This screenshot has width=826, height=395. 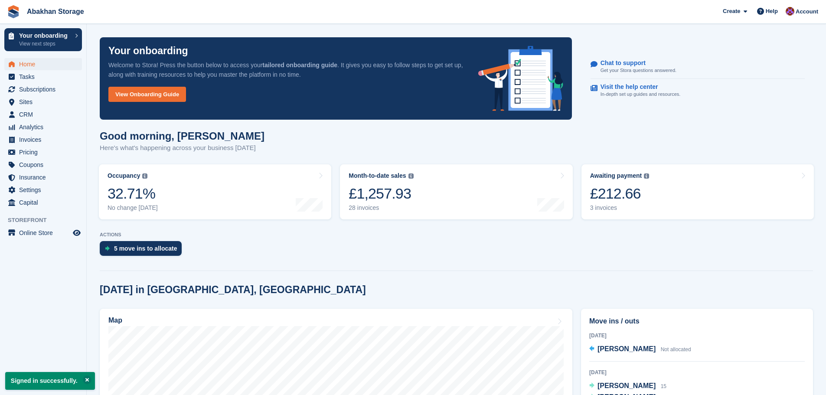 I want to click on span: Capital, so click(x=45, y=203).